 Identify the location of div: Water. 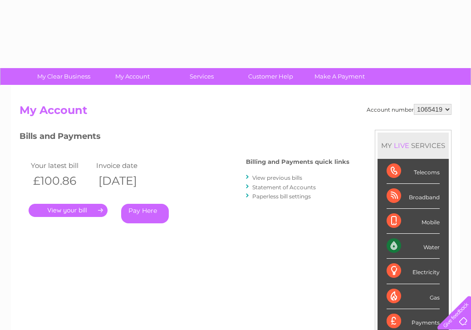
(413, 246).